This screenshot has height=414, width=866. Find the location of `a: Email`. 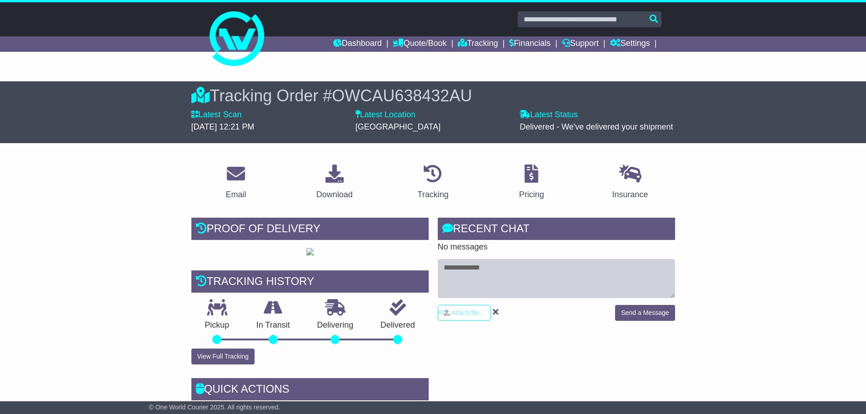

a: Email is located at coordinates (236, 183).